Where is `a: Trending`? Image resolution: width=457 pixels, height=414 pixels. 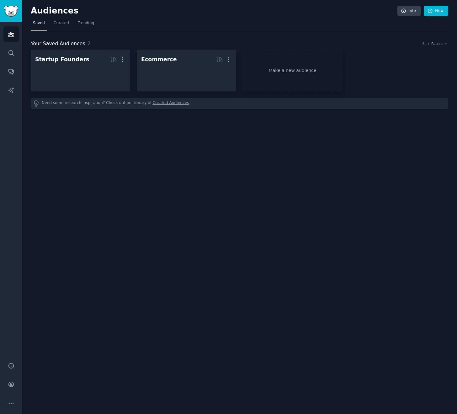 a: Trending is located at coordinates (86, 24).